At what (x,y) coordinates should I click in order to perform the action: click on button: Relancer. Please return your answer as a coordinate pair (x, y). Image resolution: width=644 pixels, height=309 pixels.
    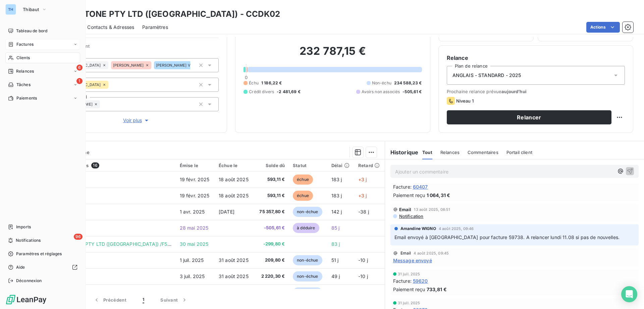
    Looking at the image, I should click on (529, 117).